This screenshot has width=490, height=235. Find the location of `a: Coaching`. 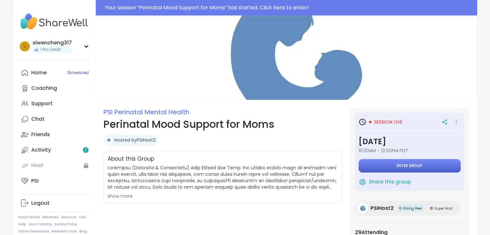

a: Coaching is located at coordinates (54, 88).